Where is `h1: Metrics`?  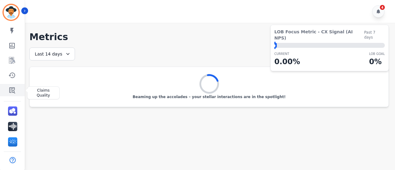
h1: Metrics is located at coordinates (209, 37).